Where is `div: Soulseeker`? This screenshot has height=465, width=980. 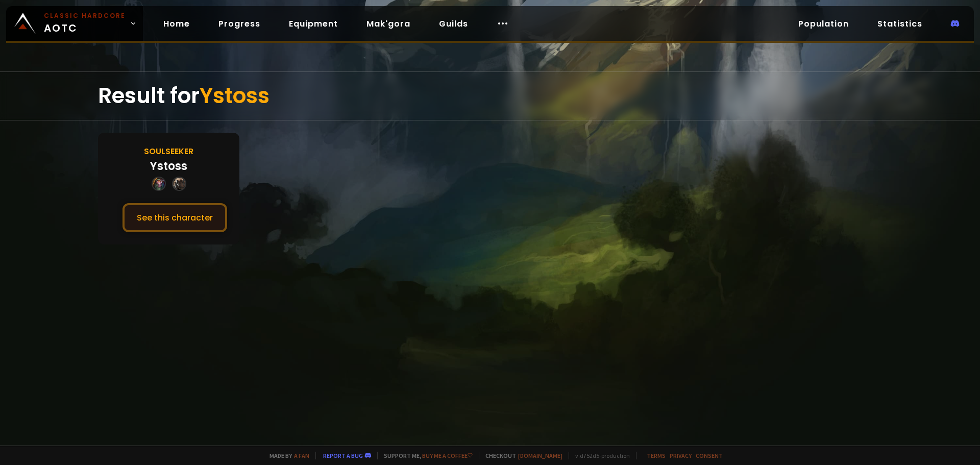 div: Soulseeker is located at coordinates (169, 151).